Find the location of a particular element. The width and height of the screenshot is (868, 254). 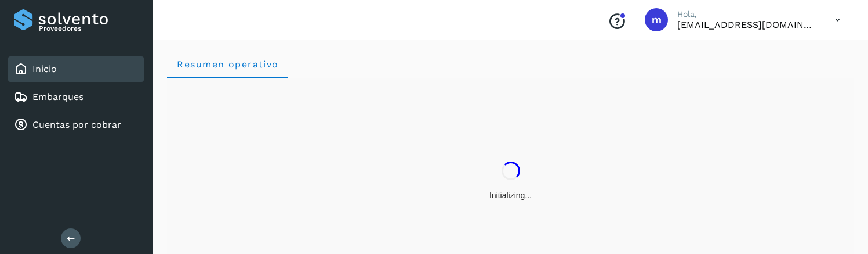

a: Embarques is located at coordinates (58, 96).